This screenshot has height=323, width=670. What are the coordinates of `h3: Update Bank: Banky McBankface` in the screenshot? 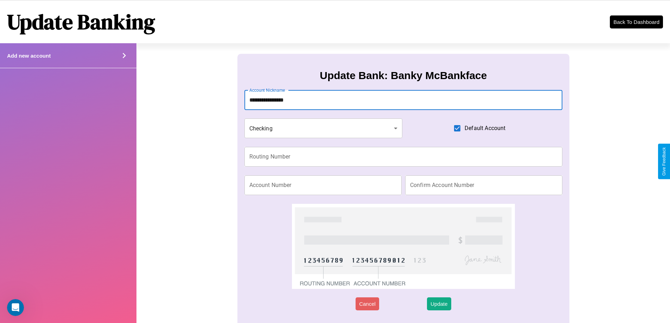 It's located at (403, 76).